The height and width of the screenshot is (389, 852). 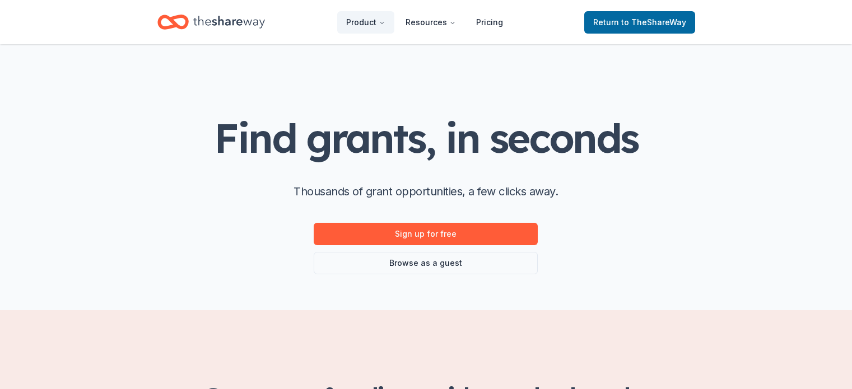 What do you see at coordinates (653, 22) in the screenshot?
I see `span: to TheShareWay` at bounding box center [653, 22].